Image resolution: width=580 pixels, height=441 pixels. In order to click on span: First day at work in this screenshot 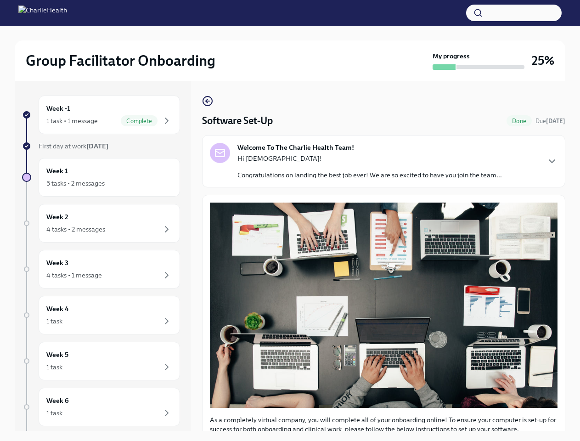, I will do `click(74, 146)`.